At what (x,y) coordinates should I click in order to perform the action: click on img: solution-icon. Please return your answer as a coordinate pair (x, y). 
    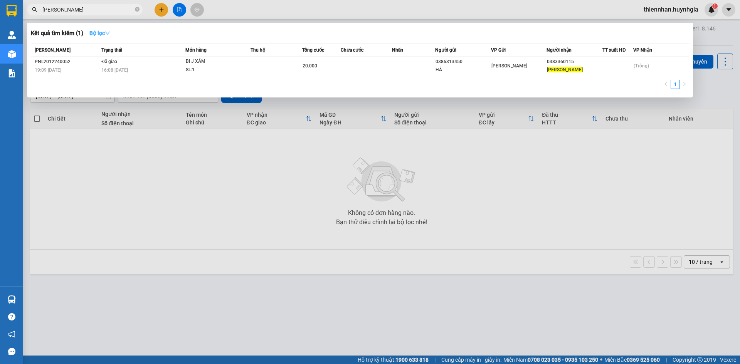
    Looking at the image, I should click on (12, 73).